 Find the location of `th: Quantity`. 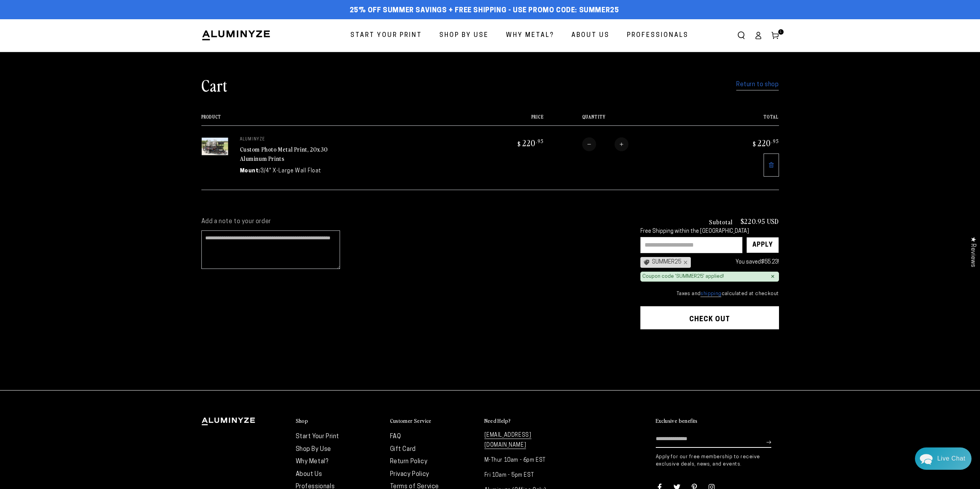

th: Quantity is located at coordinates (624, 119).